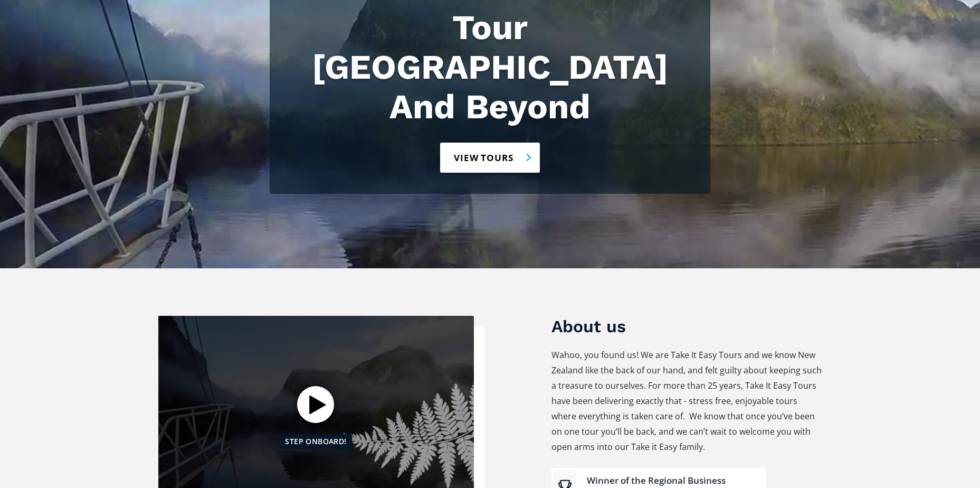 The height and width of the screenshot is (488, 980). What do you see at coordinates (687, 327) in the screenshot?
I see `h3: About us` at bounding box center [687, 327].